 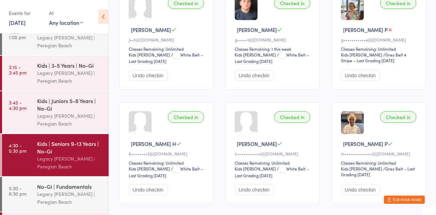 What do you see at coordinates (70, 105) in the screenshot?
I see `div: Kids | Juniors 5-8 Years | No-Gi` at bounding box center [70, 105].